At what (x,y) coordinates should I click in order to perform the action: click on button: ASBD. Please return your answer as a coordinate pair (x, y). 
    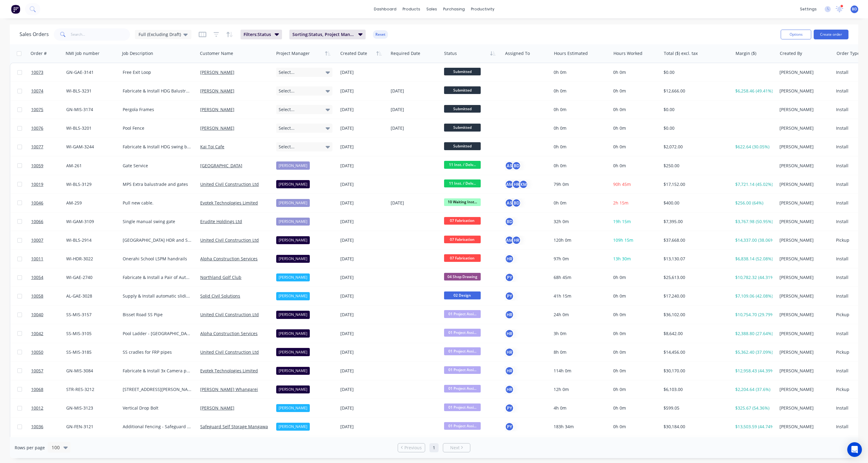
    Looking at the image, I should click on (513, 165).